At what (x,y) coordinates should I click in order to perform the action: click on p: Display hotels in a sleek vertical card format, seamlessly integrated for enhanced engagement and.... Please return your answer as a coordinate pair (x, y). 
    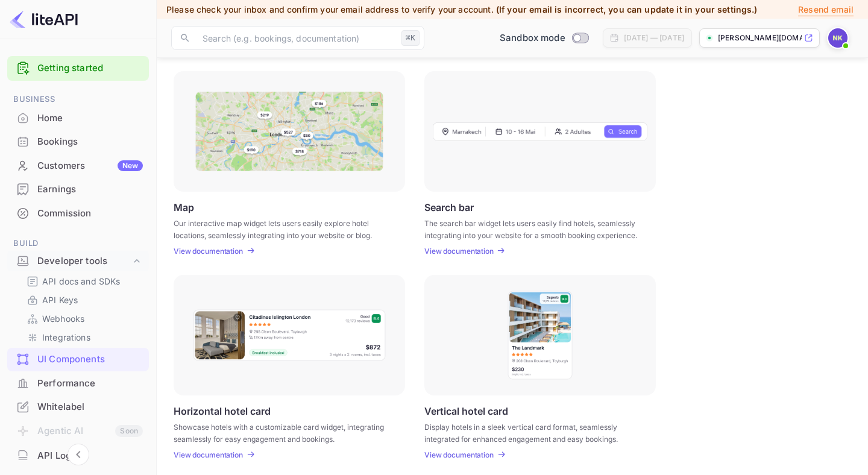
    Looking at the image, I should click on (532, 432).